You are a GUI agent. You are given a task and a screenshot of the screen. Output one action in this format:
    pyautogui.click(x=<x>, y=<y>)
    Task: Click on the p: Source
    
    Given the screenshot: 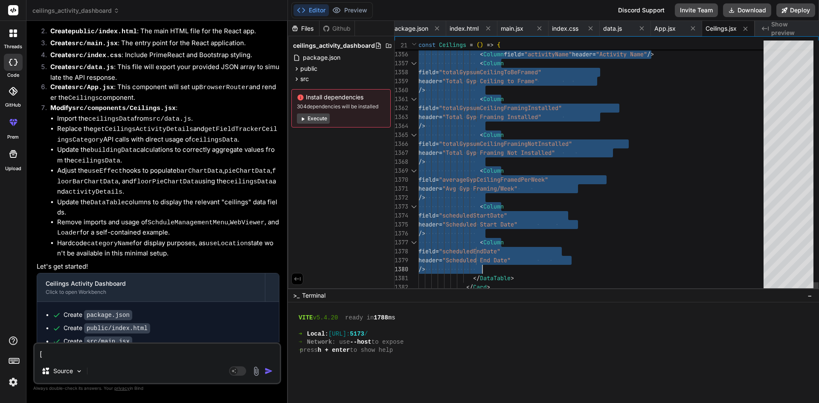 What is the action you would take?
    pyautogui.click(x=63, y=371)
    